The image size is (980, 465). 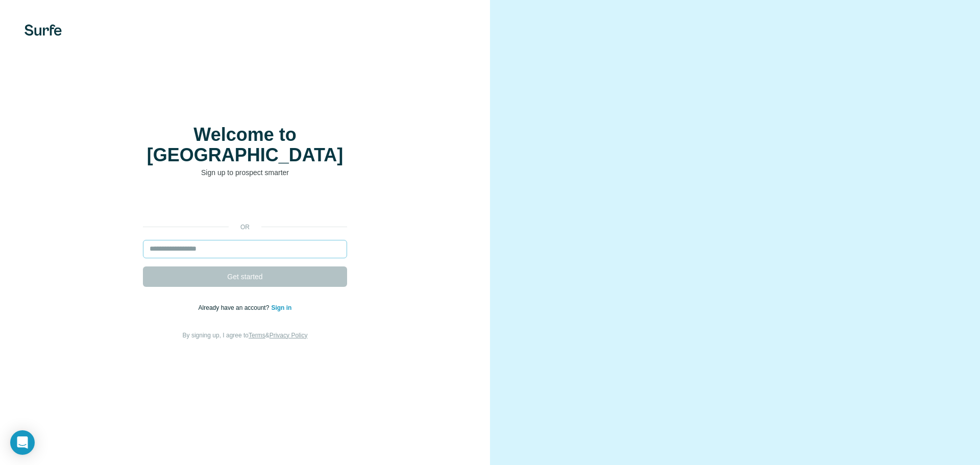 What do you see at coordinates (235, 308) in the screenshot?
I see `span: Already have an account?` at bounding box center [235, 308].